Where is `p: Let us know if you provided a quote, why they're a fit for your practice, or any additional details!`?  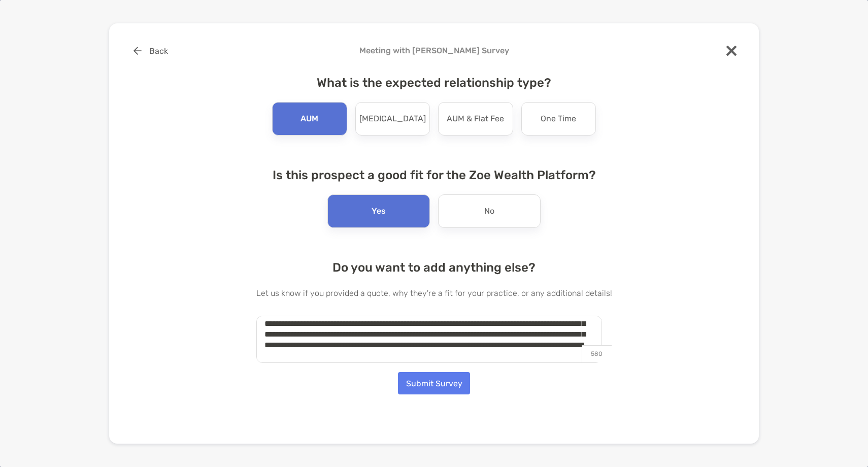
p: Let us know if you provided a quote, why they're a fit for your practice, or any additional details! is located at coordinates (434, 293).